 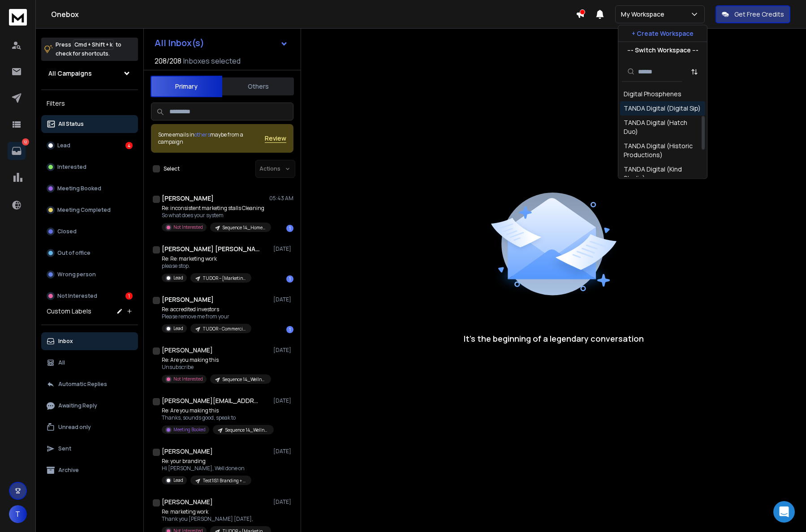 I want to click on button: T, so click(x=18, y=514).